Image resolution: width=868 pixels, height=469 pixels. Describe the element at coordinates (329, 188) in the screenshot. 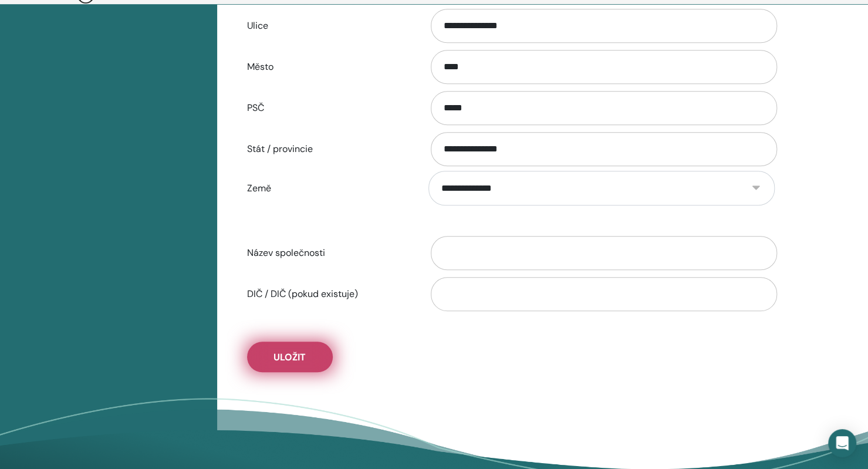

I see `label: Země` at that location.